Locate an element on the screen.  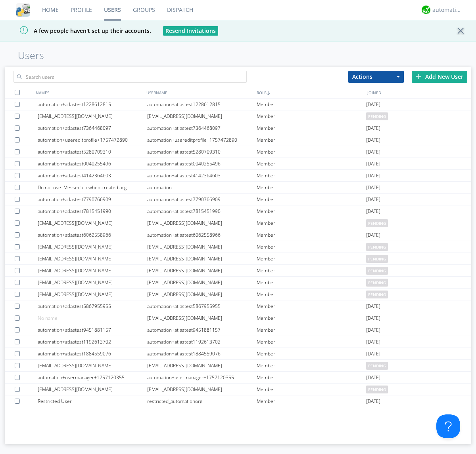
div: automation+atlastest6062558966 is located at coordinates (92, 235).